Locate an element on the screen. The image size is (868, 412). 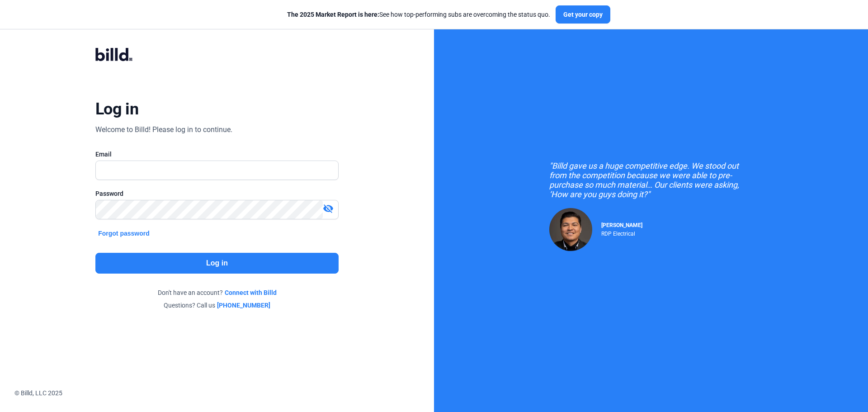
button: Forgot password is located at coordinates (124, 234).